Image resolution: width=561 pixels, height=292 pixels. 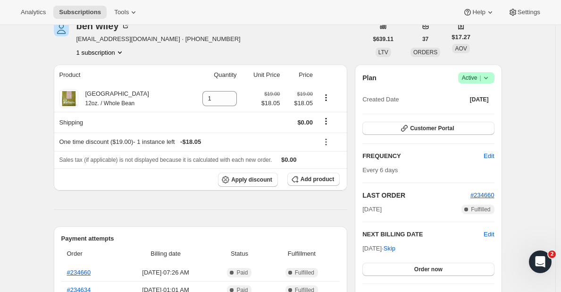 I want to click on th: Quantity, so click(x=212, y=75).